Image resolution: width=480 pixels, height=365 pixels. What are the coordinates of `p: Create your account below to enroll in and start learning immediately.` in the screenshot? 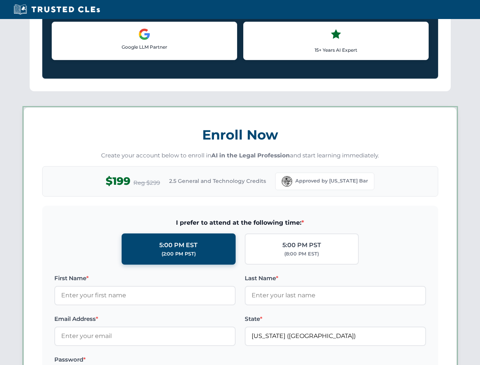 It's located at (240, 156).